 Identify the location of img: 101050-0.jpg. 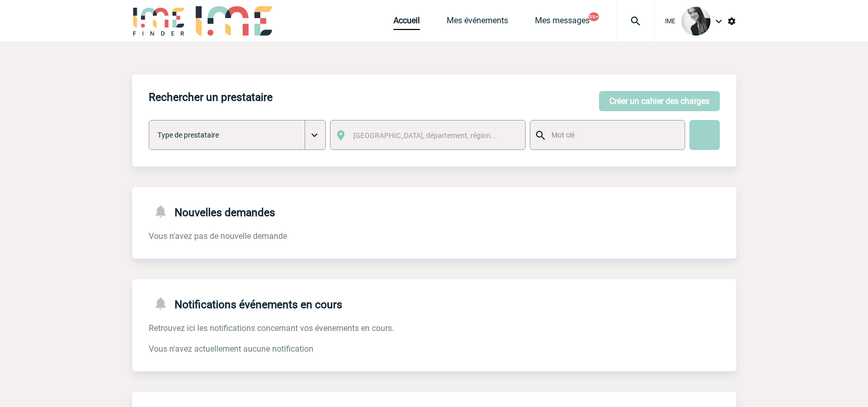
(696, 22).